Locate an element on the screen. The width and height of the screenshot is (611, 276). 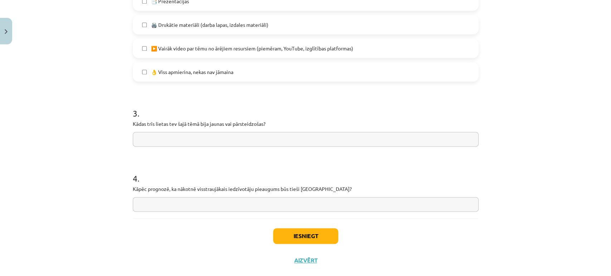
span: ▶️ Vairāk video par tēmu no ārējiem resursiem (piemēram, YouTube, izglītības platformas) is located at coordinates (252, 48).